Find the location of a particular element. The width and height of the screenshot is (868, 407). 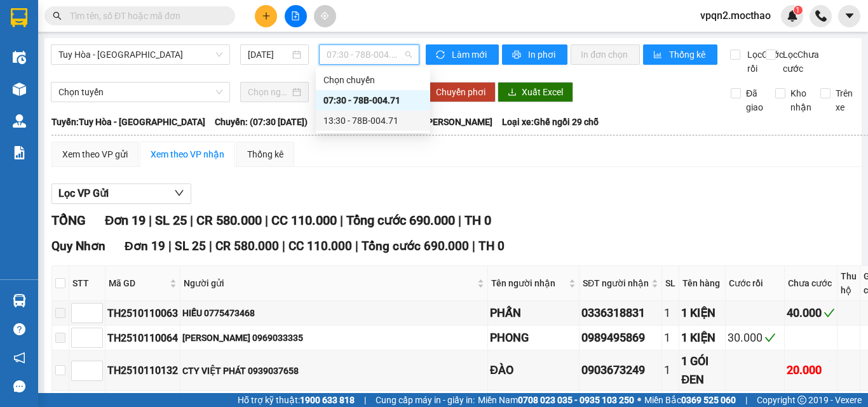

span: 07:30 - 78B-004.71 is located at coordinates (369, 55).